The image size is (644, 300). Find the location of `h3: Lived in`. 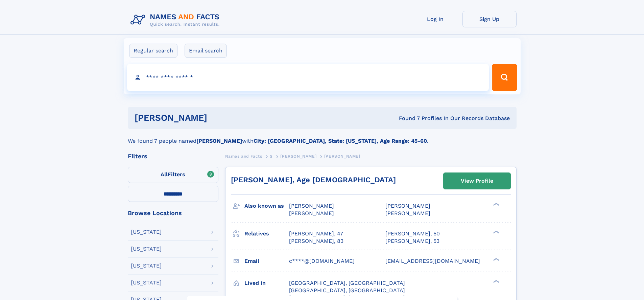

h3: Lived in is located at coordinates (267, 283).